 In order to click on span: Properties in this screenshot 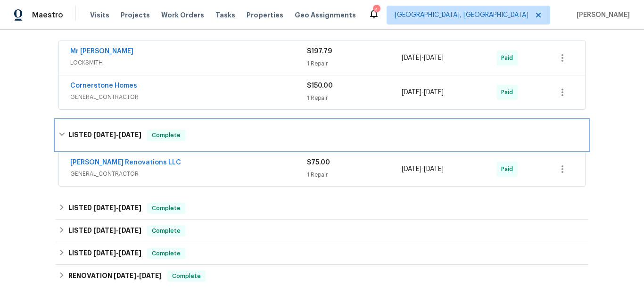, I will do `click(265, 15)`.